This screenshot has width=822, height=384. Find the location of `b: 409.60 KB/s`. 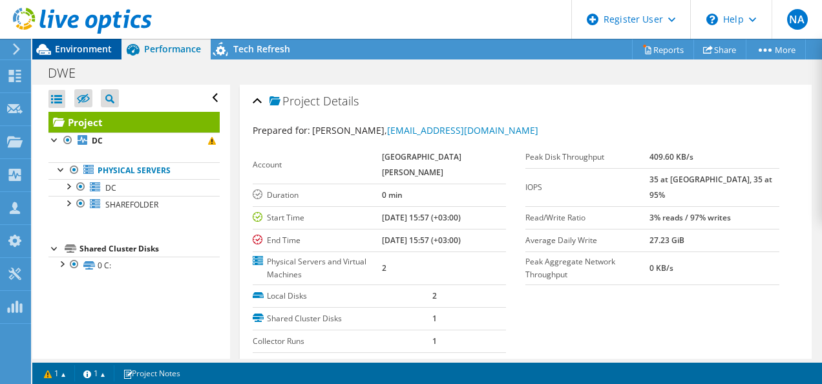

b: 409.60 KB/s is located at coordinates (672, 156).